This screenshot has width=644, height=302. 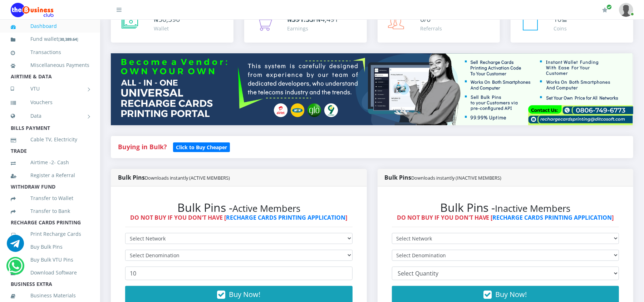 What do you see at coordinates (50, 26) in the screenshot?
I see `a: Dashboard` at bounding box center [50, 26].